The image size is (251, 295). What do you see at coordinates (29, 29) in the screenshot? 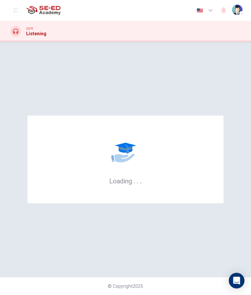
I see `span: CEFR` at bounding box center [29, 29].